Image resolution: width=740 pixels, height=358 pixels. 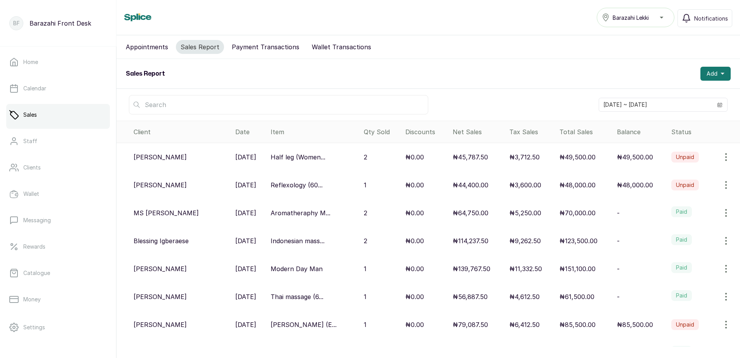 I want to click on p: Thai massage (6..., so click(x=297, y=297).